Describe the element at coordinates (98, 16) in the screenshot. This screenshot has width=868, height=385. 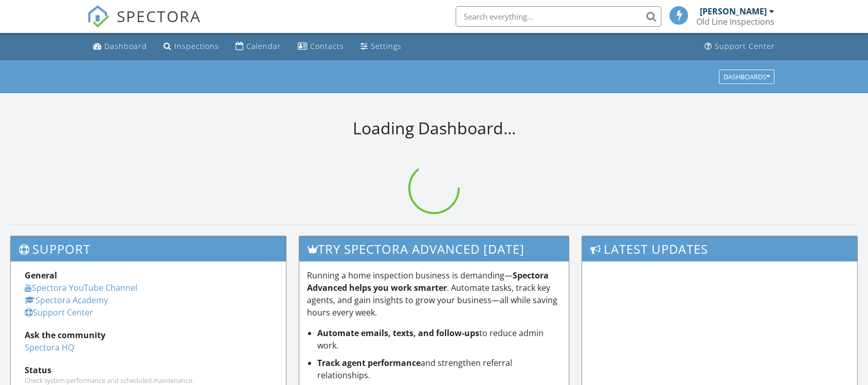
I see `img: The Best Home Inspection Software - Spectora` at that location.